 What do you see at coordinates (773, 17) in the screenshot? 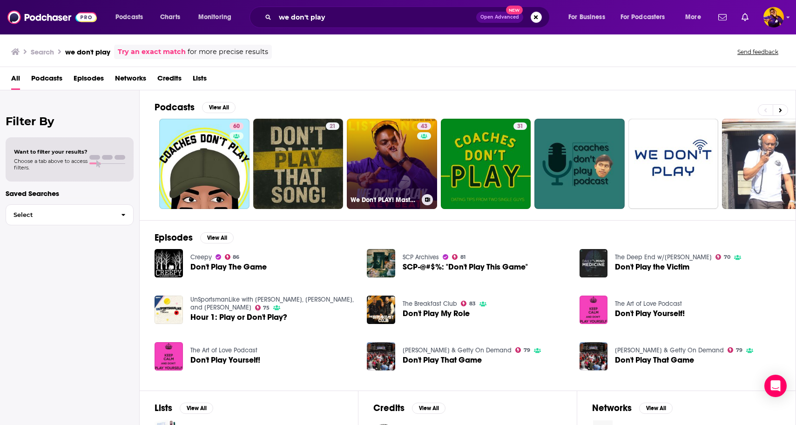
I see `img: User Profile` at bounding box center [773, 17].